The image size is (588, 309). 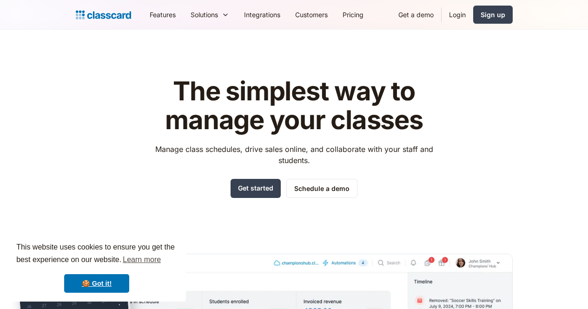 I want to click on h1: The simplest way to manage your classes, so click(x=294, y=106).